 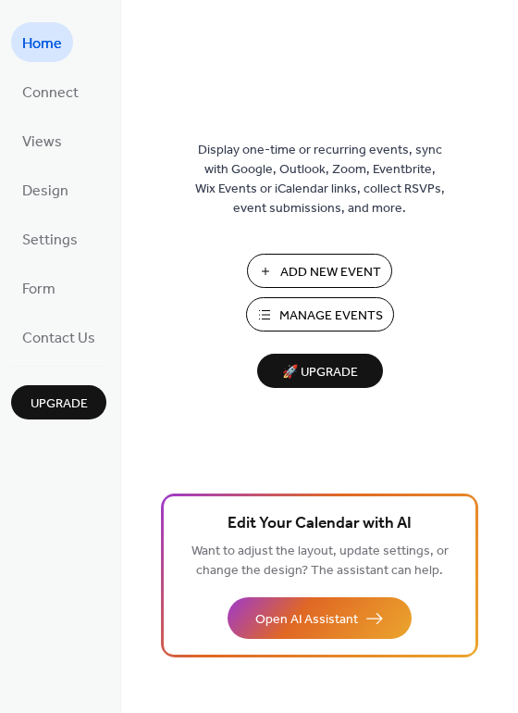 I want to click on span: 🚀 Upgrade, so click(x=320, y=372).